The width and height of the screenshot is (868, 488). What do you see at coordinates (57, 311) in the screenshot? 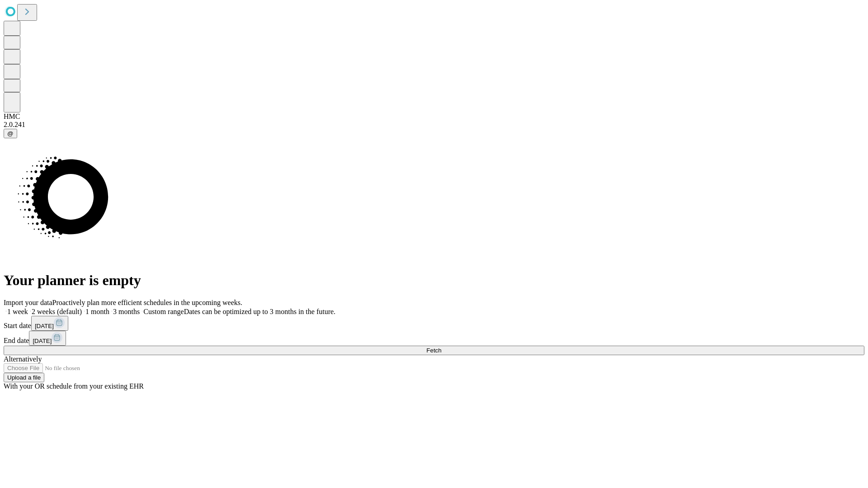
I see `span: 2 weeks (default)` at bounding box center [57, 311].